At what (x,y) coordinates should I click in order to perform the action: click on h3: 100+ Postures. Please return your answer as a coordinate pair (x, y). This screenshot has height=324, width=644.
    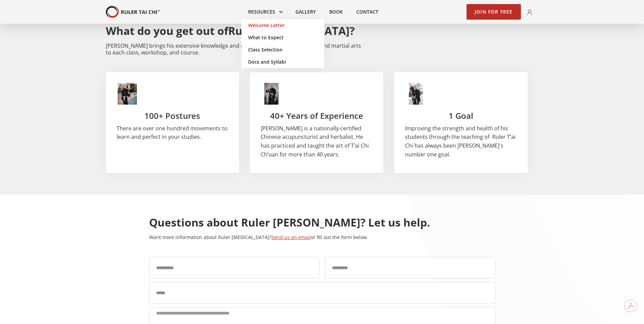
    Looking at the image, I should click on (172, 116).